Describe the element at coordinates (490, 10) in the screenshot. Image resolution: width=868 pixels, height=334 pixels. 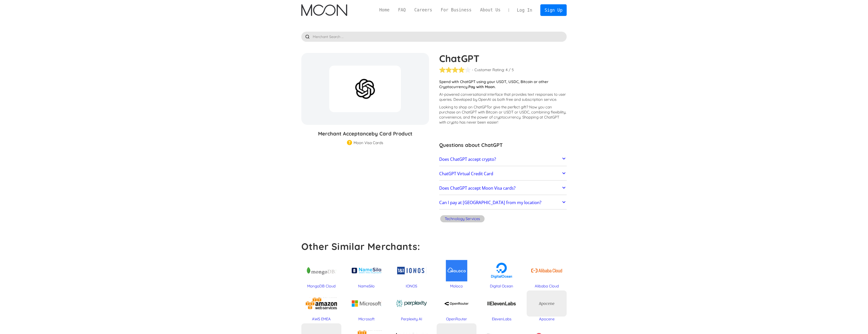
I see `a: About Us` at that location.